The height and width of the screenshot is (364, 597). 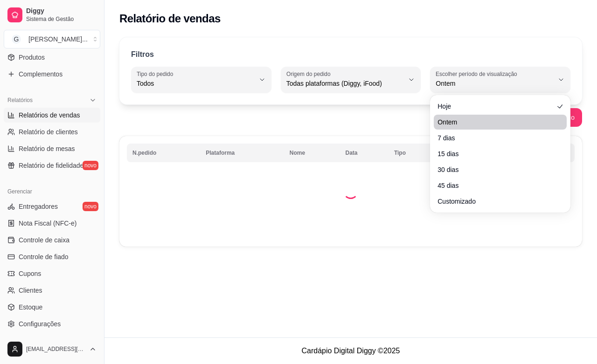 What do you see at coordinates (495, 201) in the screenshot?
I see `span: Customizado` at bounding box center [495, 201].